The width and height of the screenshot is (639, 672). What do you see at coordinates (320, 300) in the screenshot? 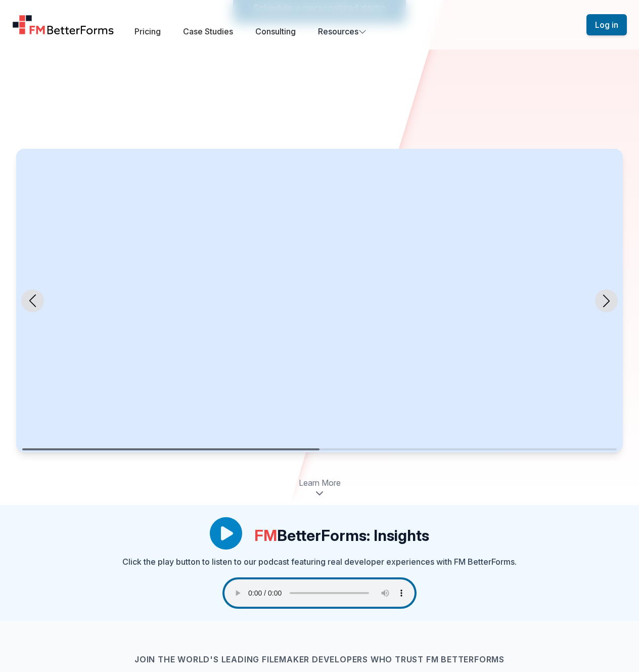
I see `swiper-slide: 1 / 2` at bounding box center [320, 300].